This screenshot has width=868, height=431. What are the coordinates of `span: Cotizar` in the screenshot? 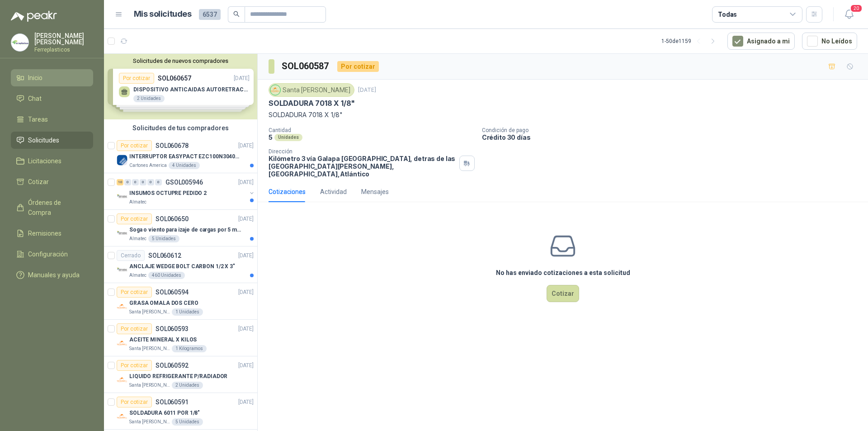 It's located at (38, 182).